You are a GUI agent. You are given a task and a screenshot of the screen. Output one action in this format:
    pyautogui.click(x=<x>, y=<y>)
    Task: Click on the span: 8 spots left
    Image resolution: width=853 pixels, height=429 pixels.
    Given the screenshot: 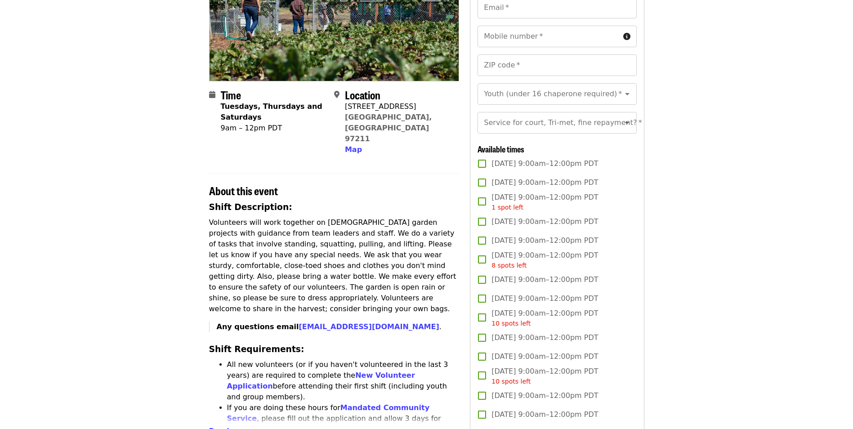 What is the action you would take?
    pyautogui.click(x=509, y=265)
    